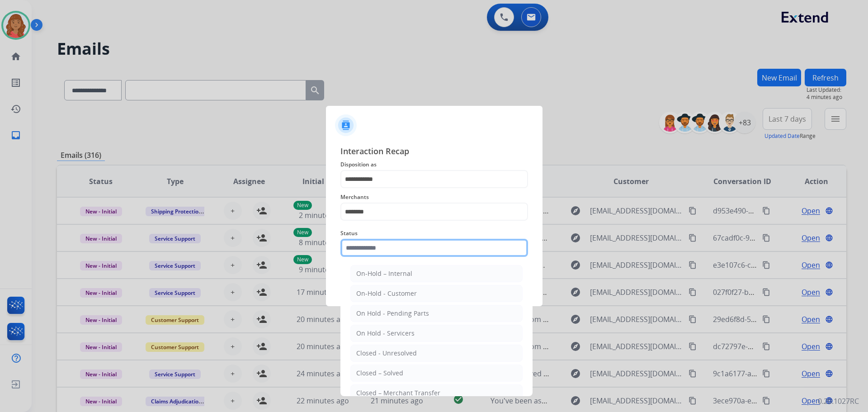 The image size is (868, 412). What do you see at coordinates (434, 152) in the screenshot?
I see `span: Interaction Recap` at bounding box center [434, 152].